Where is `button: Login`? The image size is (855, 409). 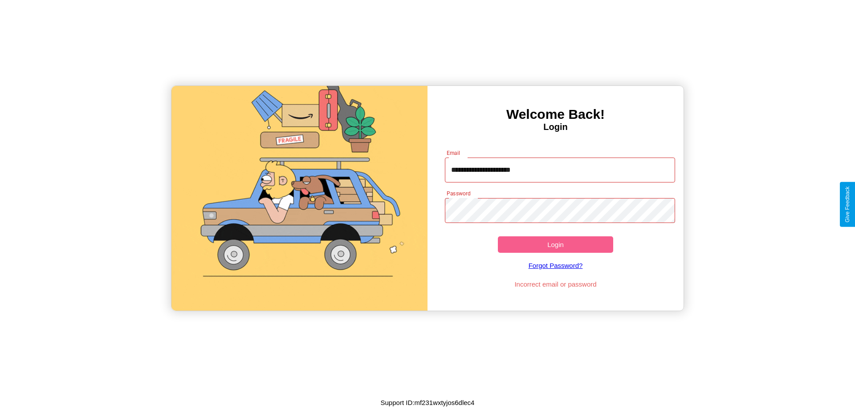
button: Login is located at coordinates (555, 244).